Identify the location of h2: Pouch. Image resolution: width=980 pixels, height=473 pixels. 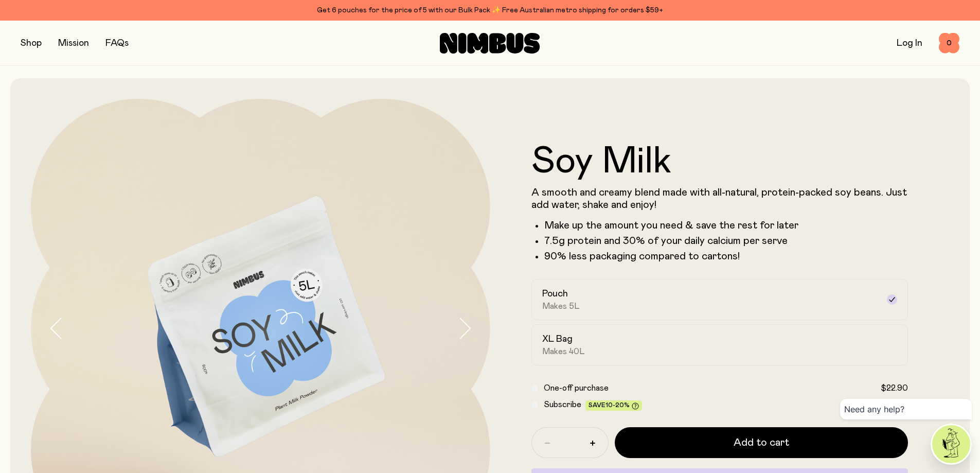
(555, 294).